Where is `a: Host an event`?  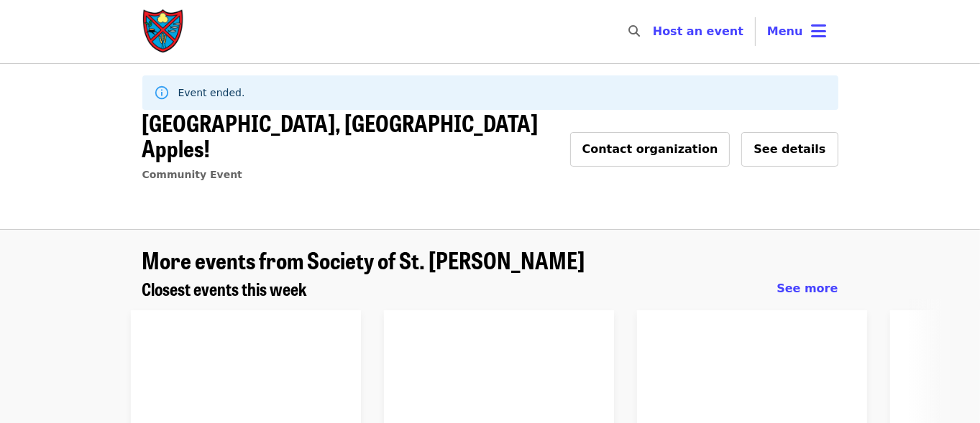 a: Host an event is located at coordinates (698, 31).